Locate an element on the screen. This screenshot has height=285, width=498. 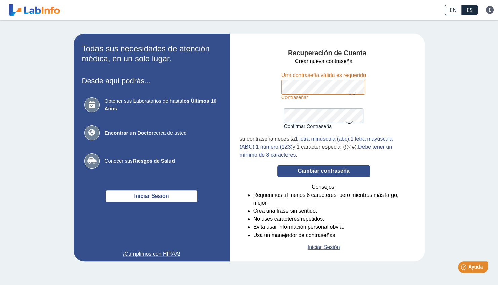
b: Encontrar un Doctor is located at coordinates (129, 133).